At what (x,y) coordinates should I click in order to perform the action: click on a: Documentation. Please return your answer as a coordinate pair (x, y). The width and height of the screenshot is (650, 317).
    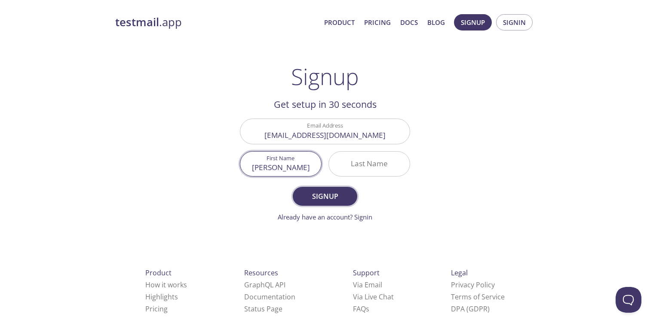
    Looking at the image, I should click on (270, 297).